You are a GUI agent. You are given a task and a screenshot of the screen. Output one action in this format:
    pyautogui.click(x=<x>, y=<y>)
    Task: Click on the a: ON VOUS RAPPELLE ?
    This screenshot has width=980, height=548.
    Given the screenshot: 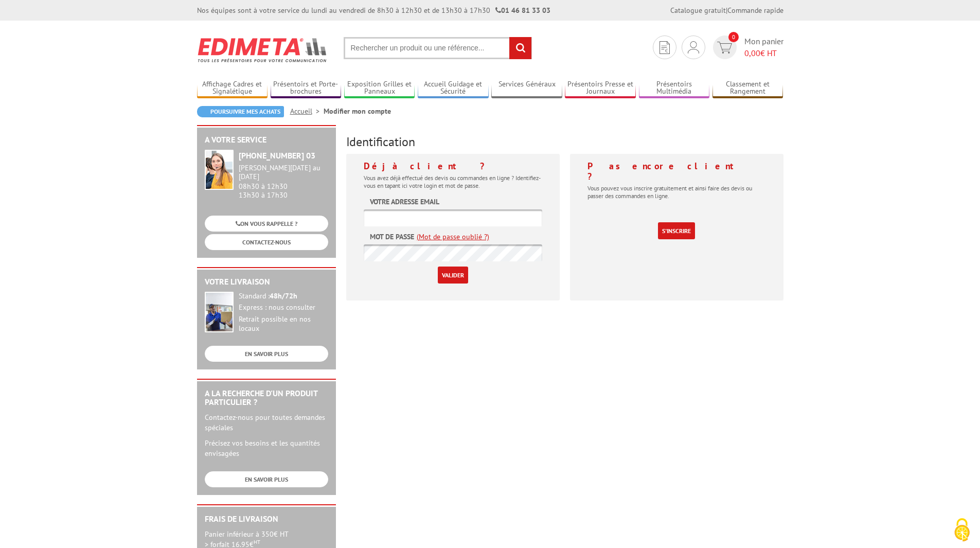 What is the action you would take?
    pyautogui.click(x=267, y=223)
    